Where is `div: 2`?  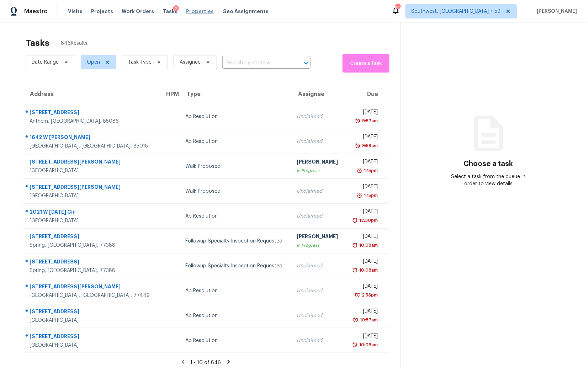 div: 2 is located at coordinates (176, 9).